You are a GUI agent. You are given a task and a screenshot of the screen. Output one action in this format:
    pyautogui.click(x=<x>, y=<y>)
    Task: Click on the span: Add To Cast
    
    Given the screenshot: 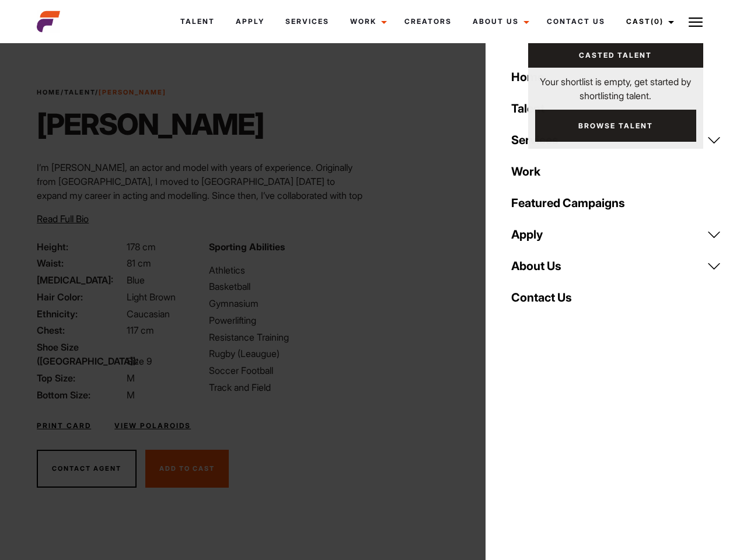 What is the action you would take?
    pyautogui.click(x=187, y=468)
    